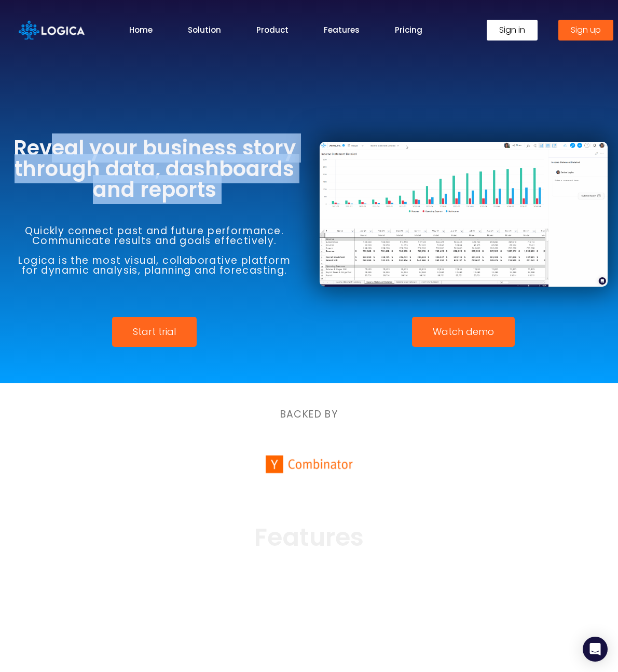  I want to click on a: Home, so click(141, 30).